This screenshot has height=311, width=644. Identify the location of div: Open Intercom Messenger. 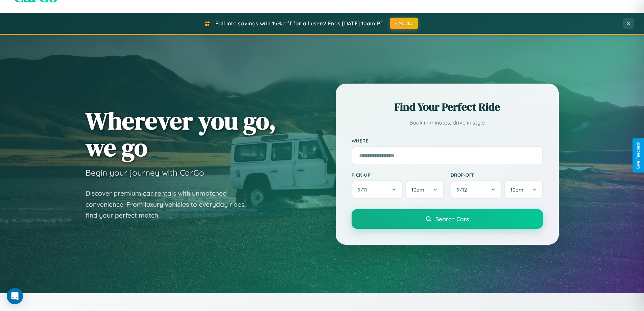
(15, 296).